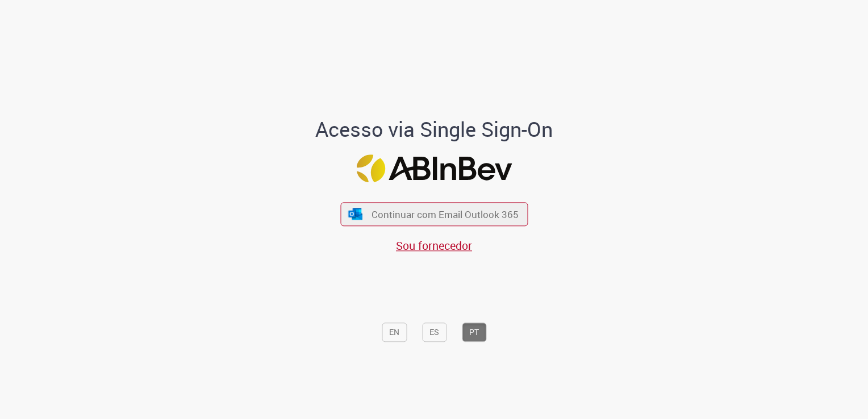 The width and height of the screenshot is (868, 419). Describe the element at coordinates (434, 129) in the screenshot. I see `h1: Acesso via Single Sign-On` at that location.